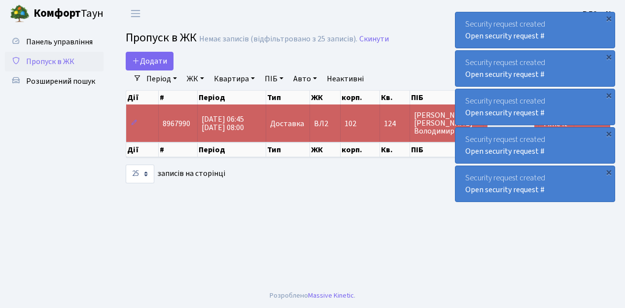 This screenshot has width=625, height=308. What do you see at coordinates (54, 81) in the screenshot?
I see `a: Розширений пошук` at bounding box center [54, 81].